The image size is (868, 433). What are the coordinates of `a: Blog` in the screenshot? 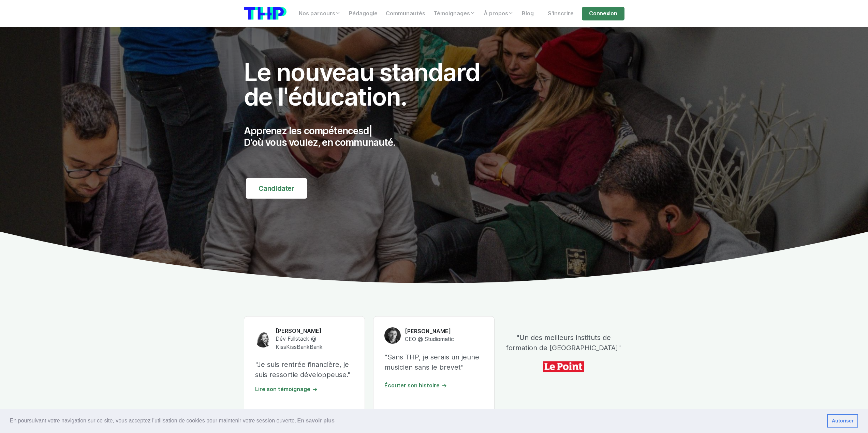 It's located at (528, 14).